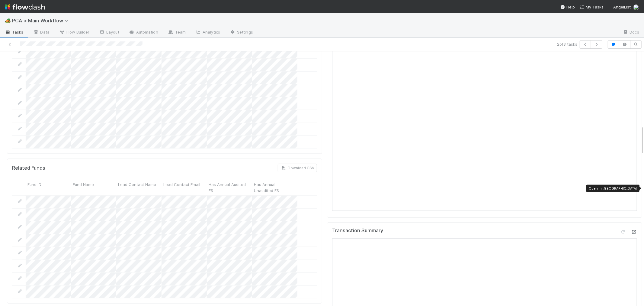 The height and width of the screenshot is (306, 644). I want to click on a: Docs, so click(630, 33).